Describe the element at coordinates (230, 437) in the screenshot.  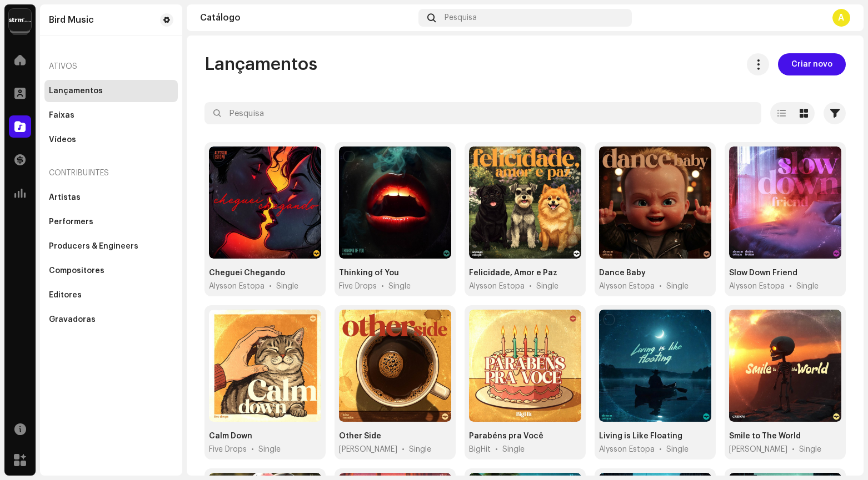
I see `div: Calm Down` at that location.